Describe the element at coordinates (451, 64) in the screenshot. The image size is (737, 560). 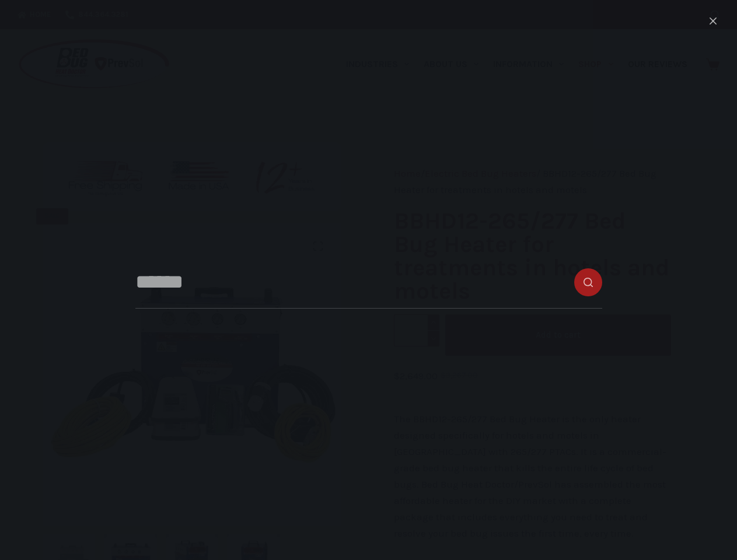
I see `a: About Us` at that location.